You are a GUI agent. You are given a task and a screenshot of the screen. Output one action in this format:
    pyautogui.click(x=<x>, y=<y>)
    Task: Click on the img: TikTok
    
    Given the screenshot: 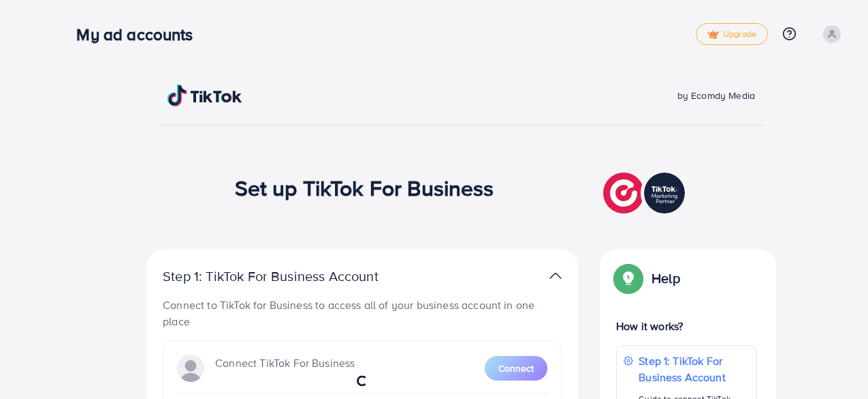 What is the action you would take?
    pyautogui.click(x=205, y=96)
    